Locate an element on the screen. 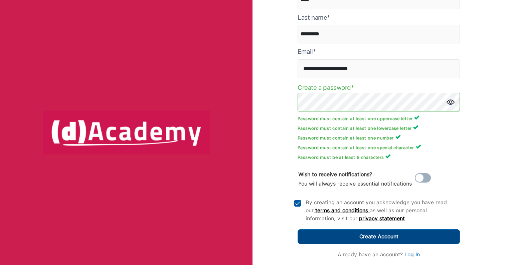  p: Password must contain at least one lowercase letter is located at coordinates (378, 128).